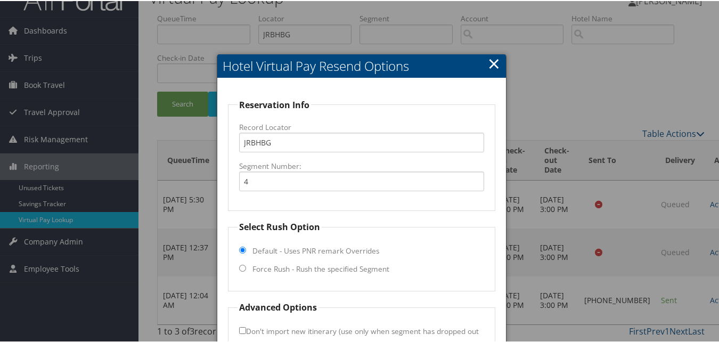 The height and width of the screenshot is (342, 719). What do you see at coordinates (280, 226) in the screenshot?
I see `legend: Select Rush Option` at bounding box center [280, 226].